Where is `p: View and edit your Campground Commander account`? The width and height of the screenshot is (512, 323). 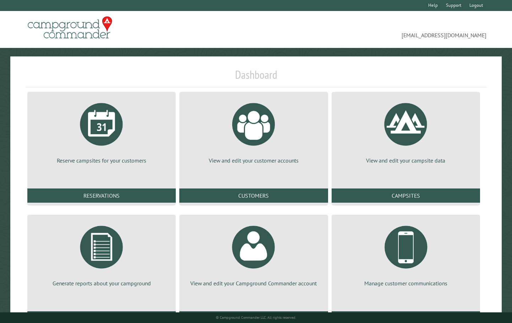
p: View and edit your Campground Commander account is located at coordinates (253, 283).